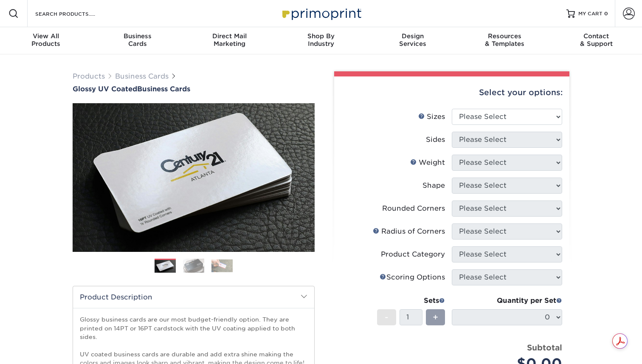 Image resolution: width=642 pixels, height=364 pixels. Describe the element at coordinates (194, 265) in the screenshot. I see `img: Business Cards 02` at that location.